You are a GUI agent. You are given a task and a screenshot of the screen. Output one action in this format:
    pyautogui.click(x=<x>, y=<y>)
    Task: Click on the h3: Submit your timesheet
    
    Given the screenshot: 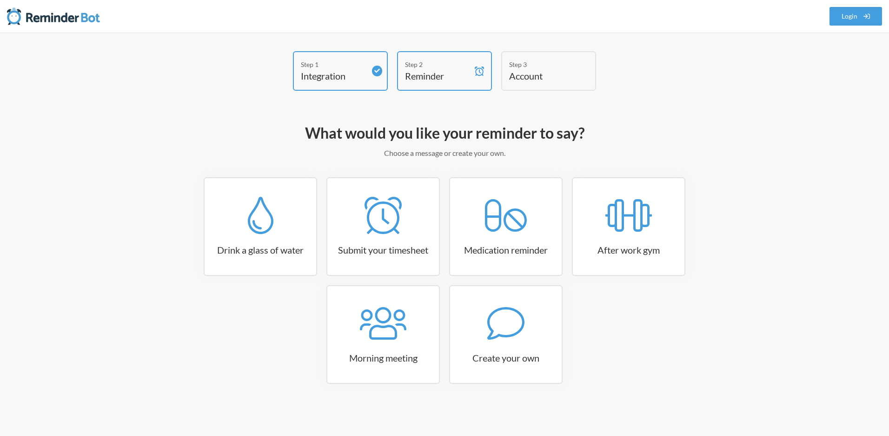 What is the action you would take?
    pyautogui.click(x=383, y=250)
    